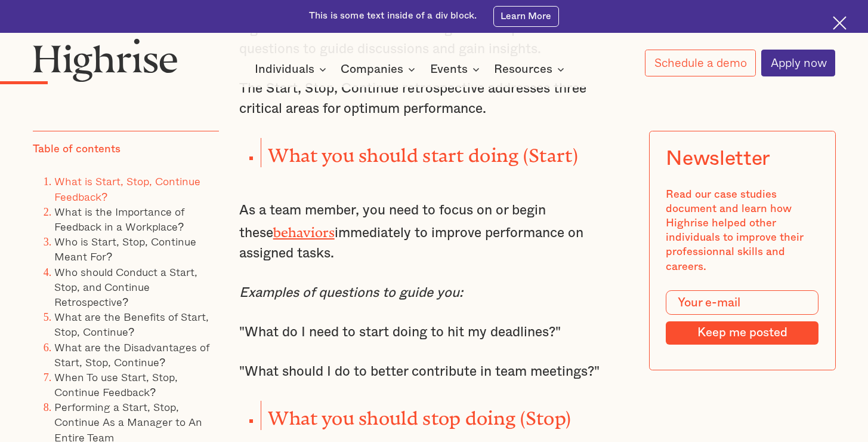  What do you see at coordinates (839, 23) in the screenshot?
I see `img: Cross icon` at bounding box center [839, 23].